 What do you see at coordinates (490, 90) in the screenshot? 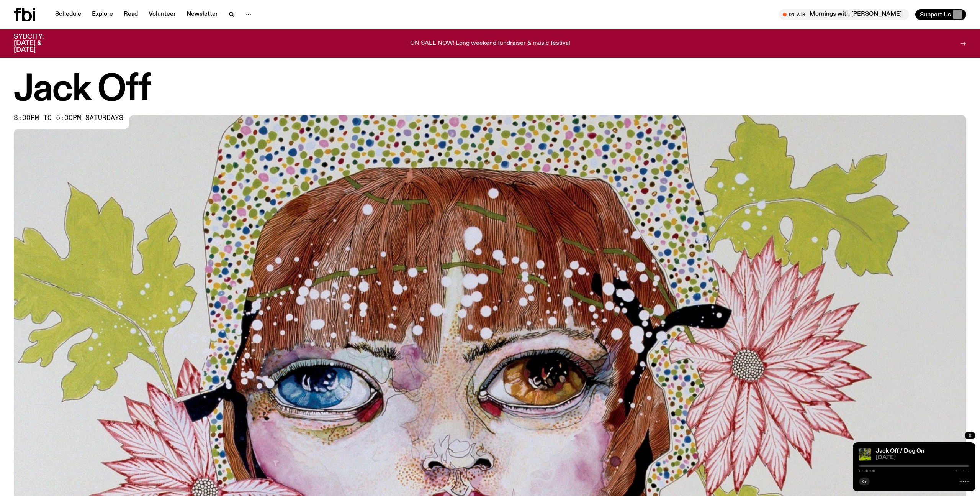
I see `h1: Jack Off` at bounding box center [490, 90].